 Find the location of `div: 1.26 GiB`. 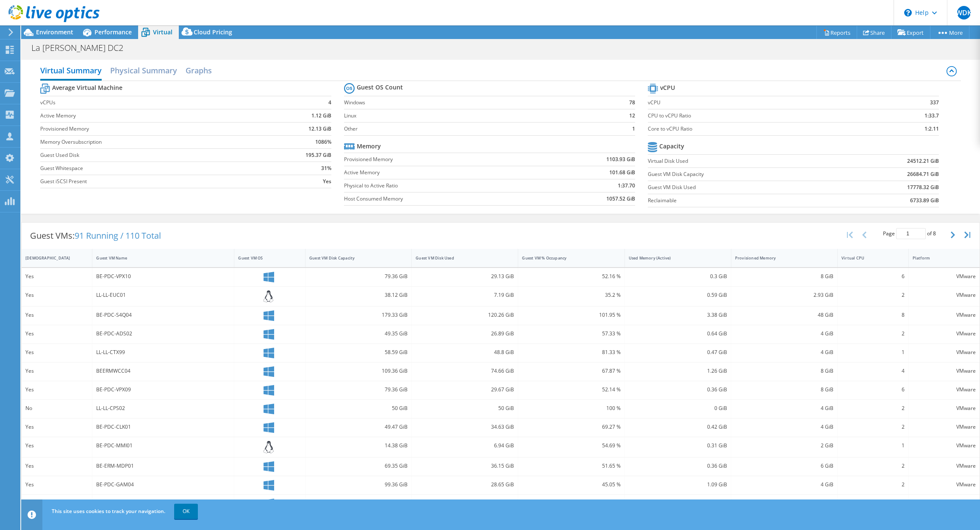

div: 1.26 GiB is located at coordinates (678, 371).